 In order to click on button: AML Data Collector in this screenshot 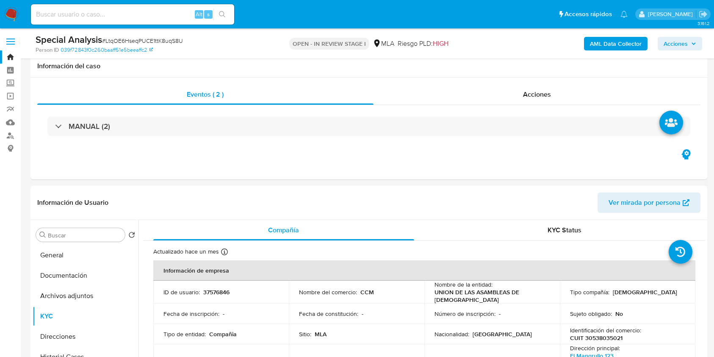, I will do `click(616, 44)`.